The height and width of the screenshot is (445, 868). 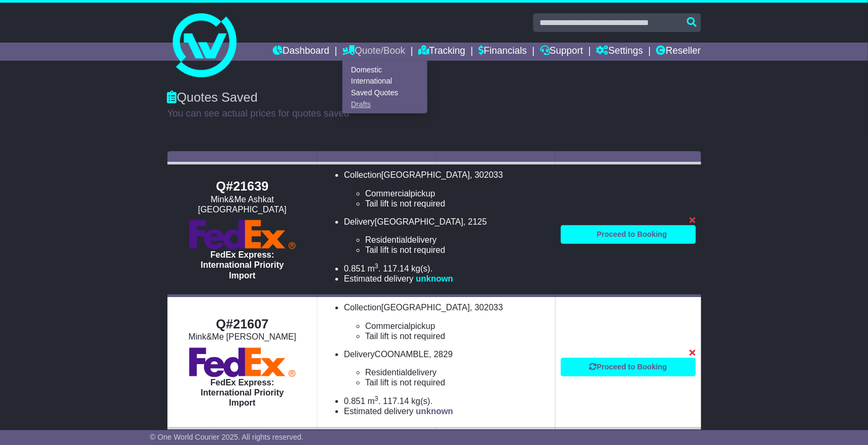 I want to click on a: Drafts, so click(x=385, y=104).